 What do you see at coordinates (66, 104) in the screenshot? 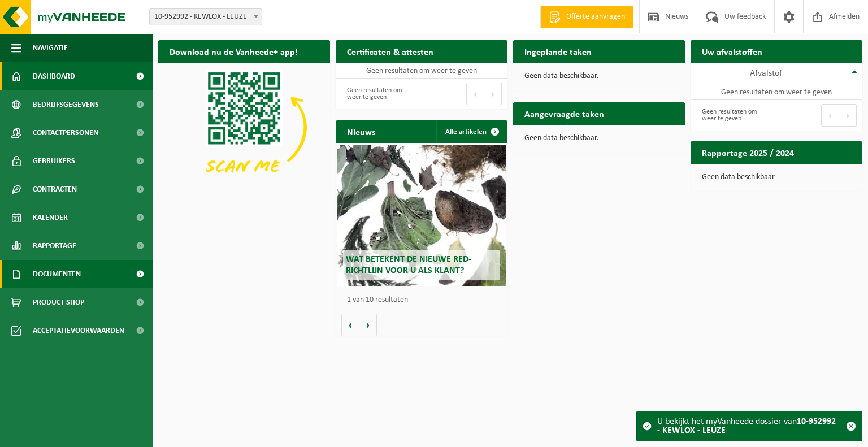
I see `span: Bedrijfsgegevens` at bounding box center [66, 104].